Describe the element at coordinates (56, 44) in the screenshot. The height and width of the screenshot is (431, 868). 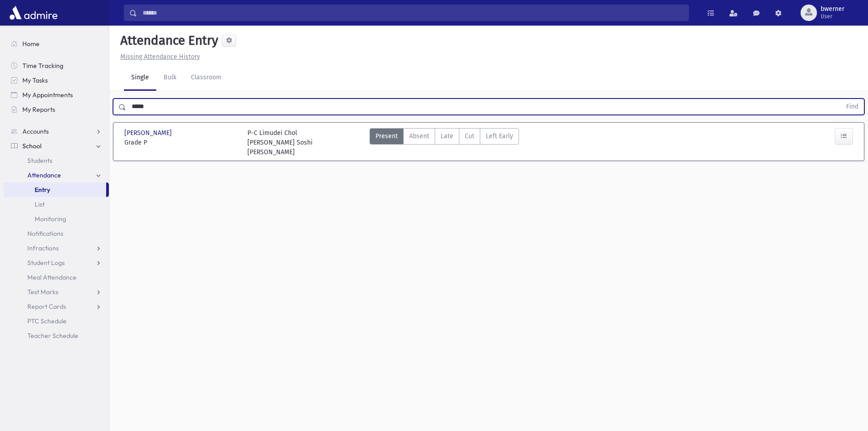
I see `a: Home` at that location.